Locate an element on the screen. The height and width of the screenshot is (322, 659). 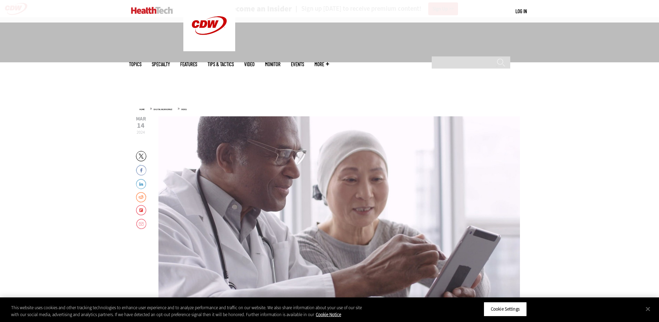
div: This website uses cookies and other tracking technologies to enhance user experience and to analy... is located at coordinates (187, 311).